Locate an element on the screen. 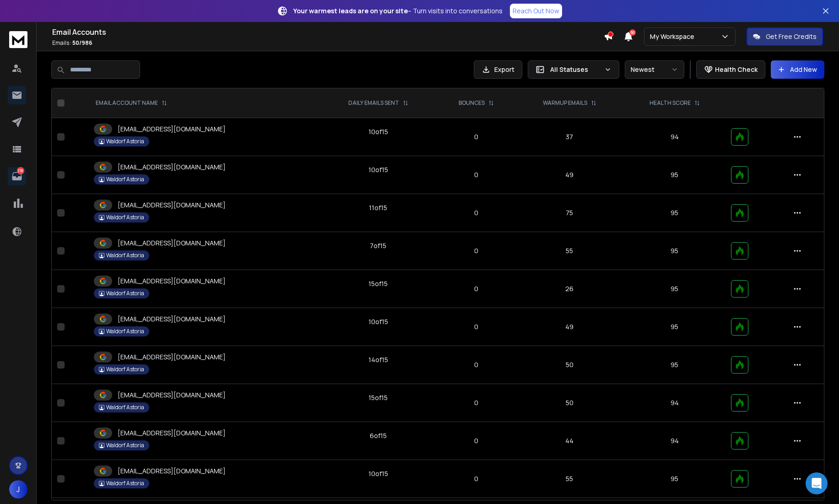 Image resolution: width=839 pixels, height=504 pixels. span: J is located at coordinates (18, 489).